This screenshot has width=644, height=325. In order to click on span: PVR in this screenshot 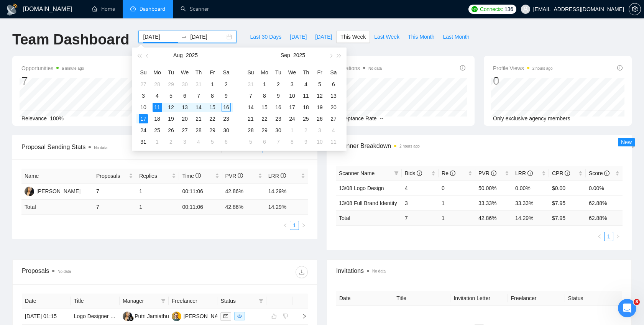, I will do `click(234, 176)`.